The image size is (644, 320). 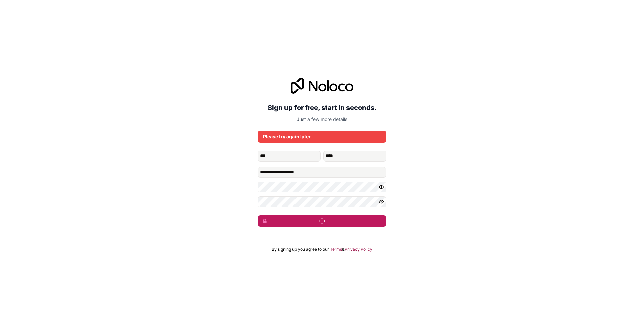 What do you see at coordinates (359, 249) in the screenshot?
I see `a: Privacy Policy` at bounding box center [359, 249].